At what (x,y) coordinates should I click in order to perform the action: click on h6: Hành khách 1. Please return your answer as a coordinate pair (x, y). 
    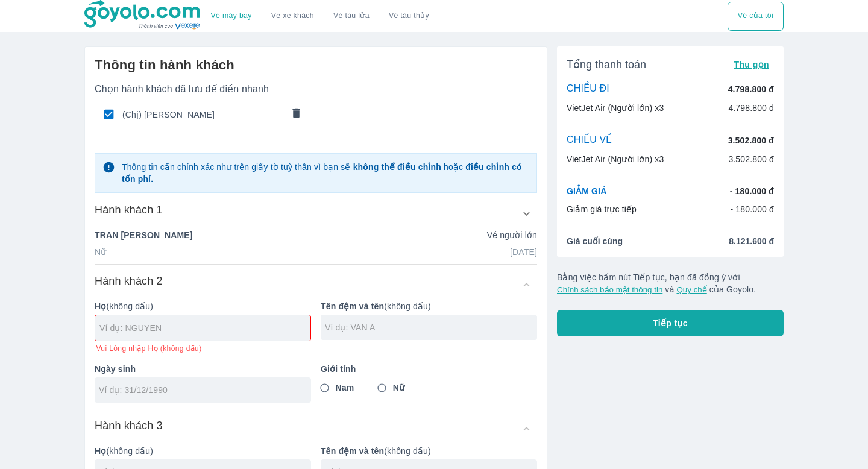
    Looking at the image, I should click on (129, 210).